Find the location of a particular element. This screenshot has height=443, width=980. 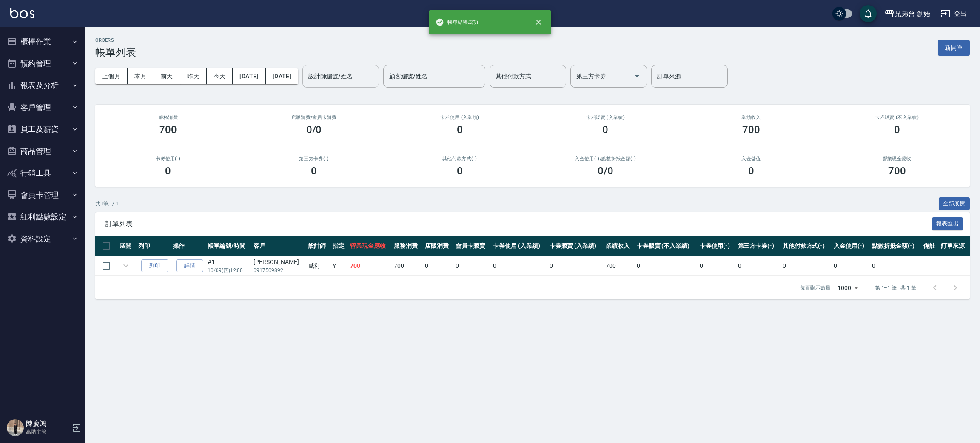

div: 兄弟會 創始 is located at coordinates (913, 13).